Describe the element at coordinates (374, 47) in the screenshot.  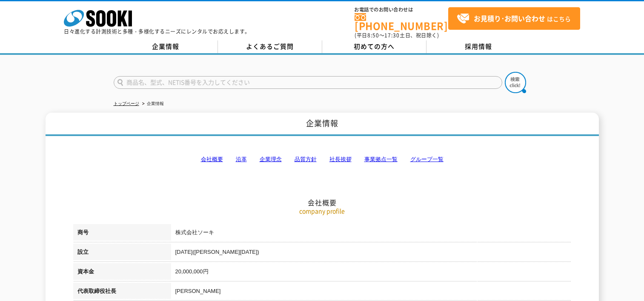
I see `a: 初めての方へ` at that location.